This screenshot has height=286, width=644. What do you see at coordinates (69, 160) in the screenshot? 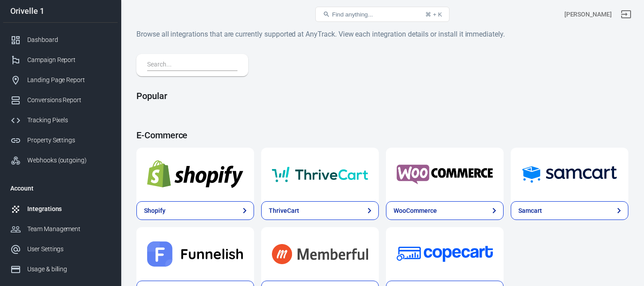
I see `div: Webhooks (outgoing)` at bounding box center [69, 160].